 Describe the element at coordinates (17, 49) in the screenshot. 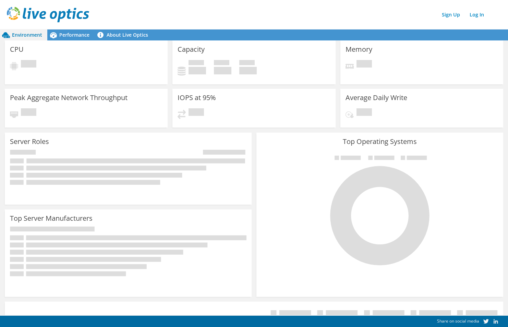

I see `h3: CPU` at that location.